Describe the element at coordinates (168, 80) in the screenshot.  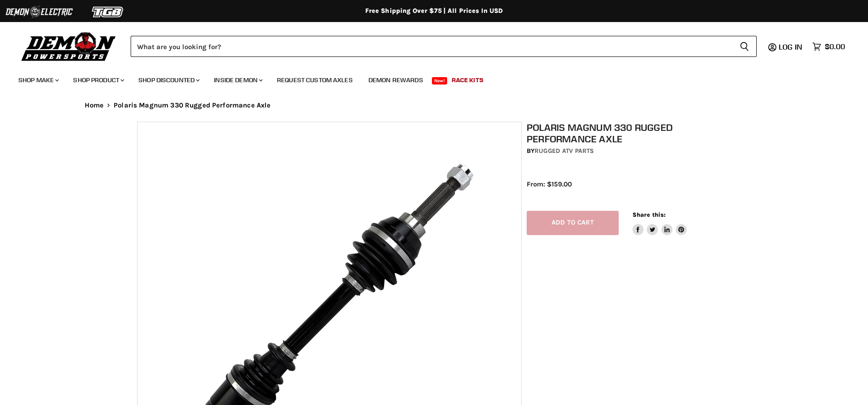
I see `a: Shop Discounted` at that location.